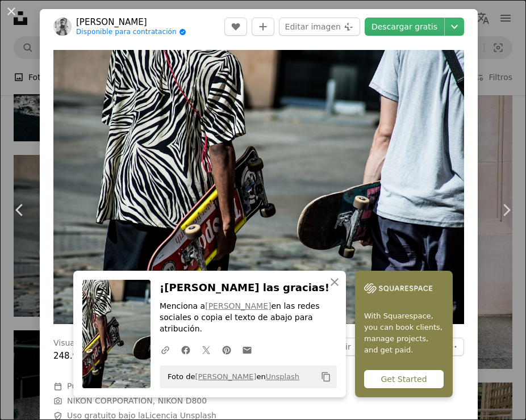  What do you see at coordinates (62, 26) in the screenshot?
I see `img: Ve al perfil de Sven Mieke` at bounding box center [62, 26].